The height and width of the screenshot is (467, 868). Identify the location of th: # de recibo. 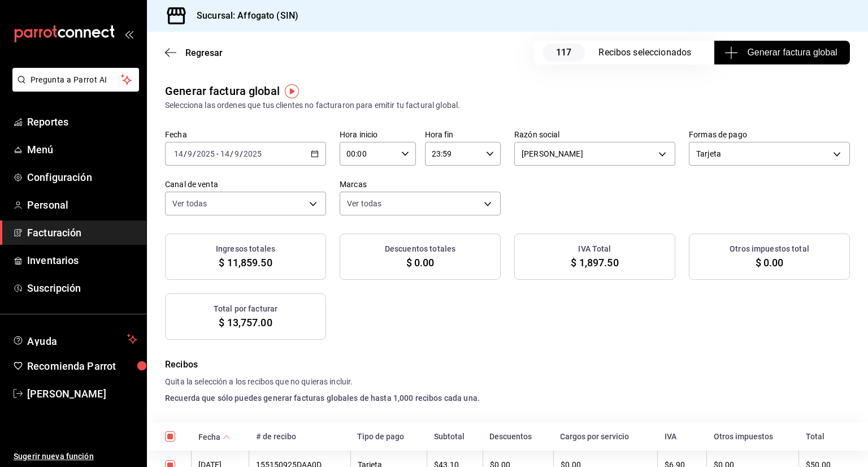
(299, 436).